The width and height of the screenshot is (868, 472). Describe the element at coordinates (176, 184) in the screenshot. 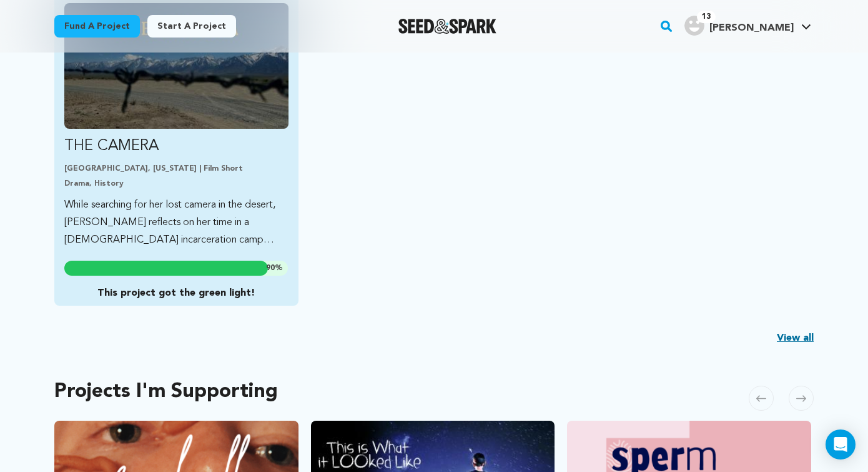

I see `p: Drama, History` at that location.